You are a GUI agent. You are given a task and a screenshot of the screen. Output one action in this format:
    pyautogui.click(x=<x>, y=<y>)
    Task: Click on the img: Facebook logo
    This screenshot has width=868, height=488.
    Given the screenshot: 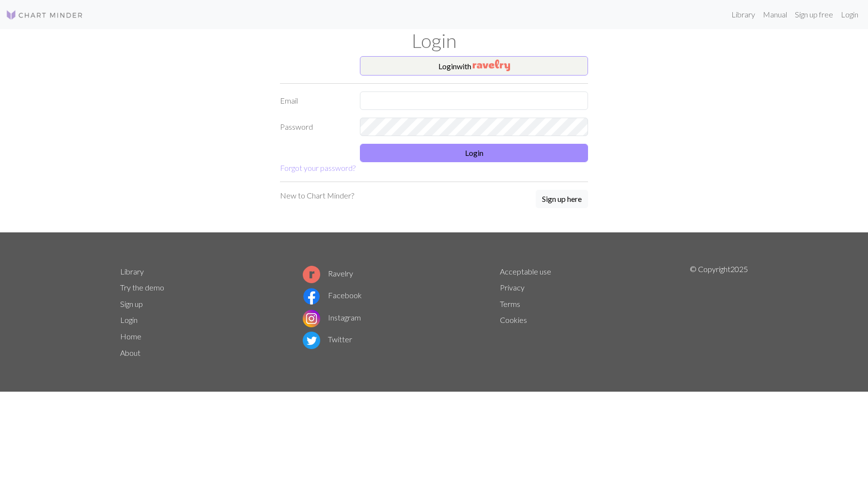 What is the action you would take?
    pyautogui.click(x=311, y=296)
    